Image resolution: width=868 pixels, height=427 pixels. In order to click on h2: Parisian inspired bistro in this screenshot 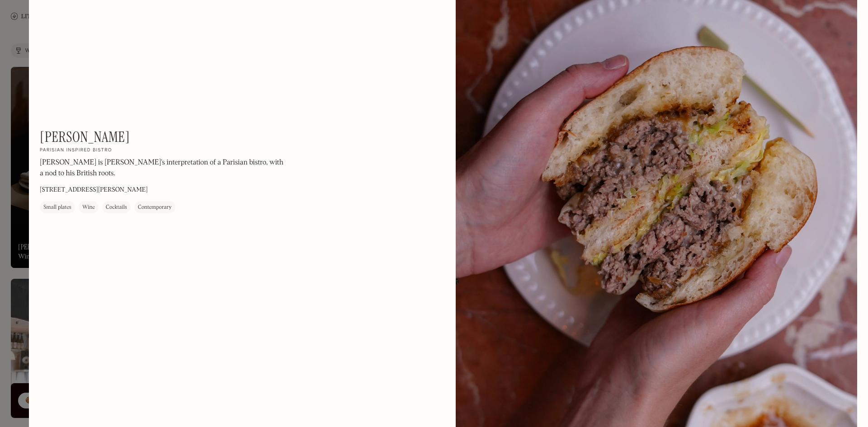, I will do `click(76, 150)`.